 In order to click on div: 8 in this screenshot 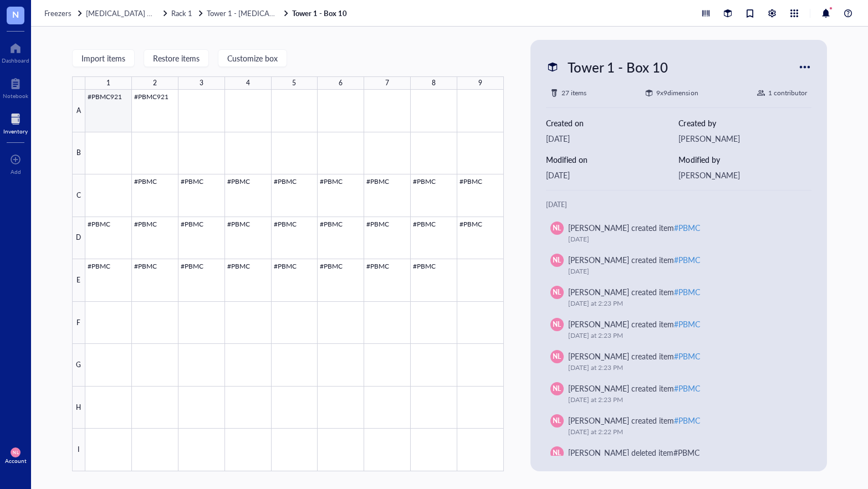, I will do `click(434, 83)`.